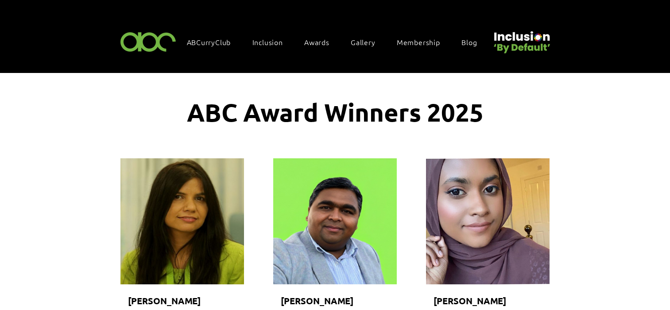  Describe the element at coordinates (469, 42) in the screenshot. I see `span: Blog` at that location.